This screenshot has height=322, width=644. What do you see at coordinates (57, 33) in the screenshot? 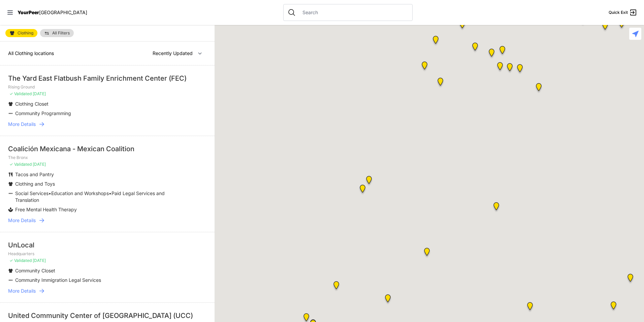
I see `a: All Filters` at bounding box center [57, 33].